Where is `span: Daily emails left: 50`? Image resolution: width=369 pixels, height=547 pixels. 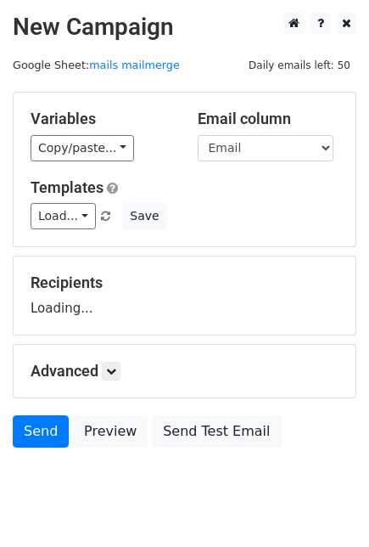 span: Daily emails left: 50 is located at coordinates (300, 65).